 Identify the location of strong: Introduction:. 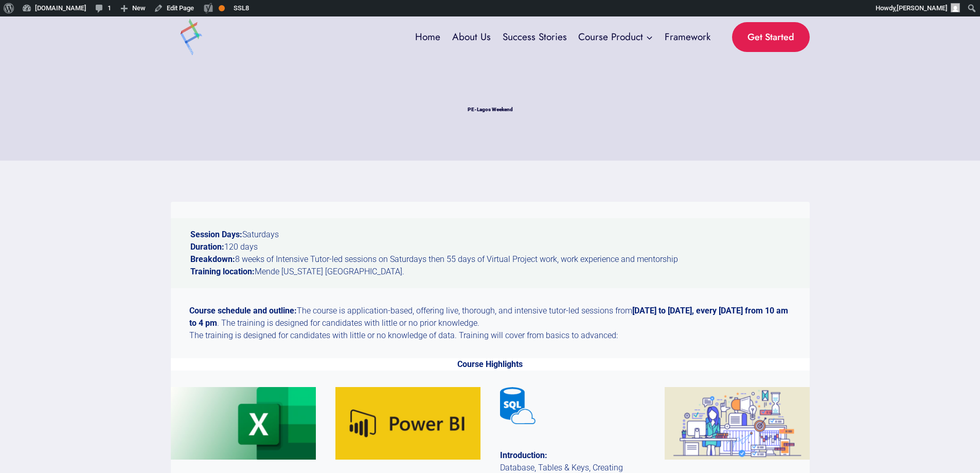
(523, 455).